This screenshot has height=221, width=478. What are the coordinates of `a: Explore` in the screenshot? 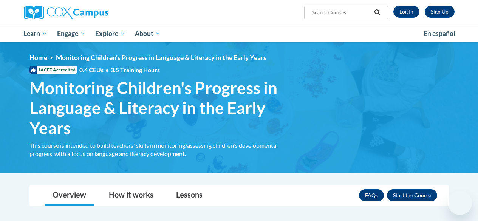 It's located at (110, 34).